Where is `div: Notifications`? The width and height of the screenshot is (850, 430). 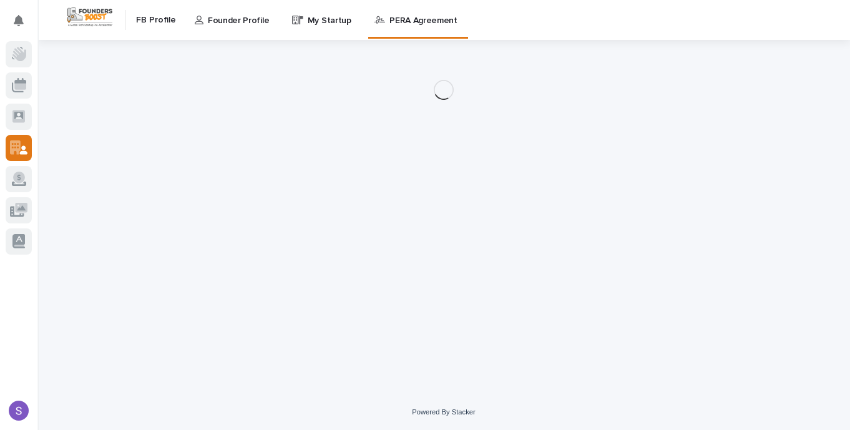
div: Notifications is located at coordinates (24, 25).